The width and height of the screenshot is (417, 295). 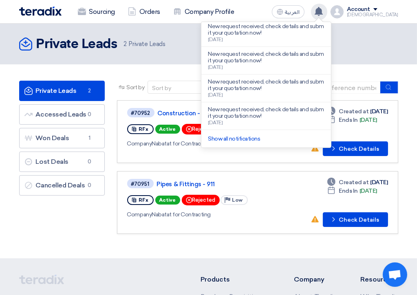 I want to click on div: #70951, so click(x=140, y=184).